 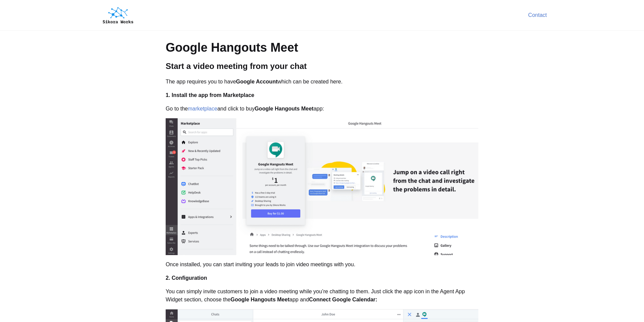 I want to click on strong: 2. Configuration, so click(x=186, y=278).